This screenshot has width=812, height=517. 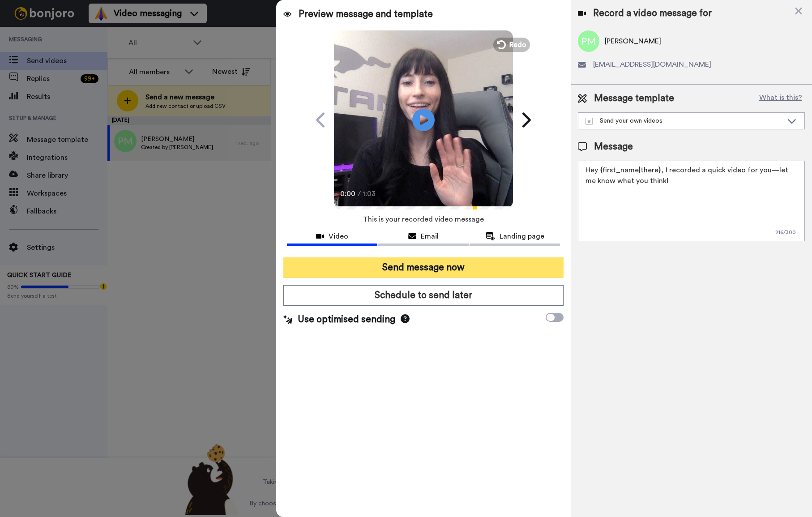 I want to click on span: Video, so click(x=339, y=237).